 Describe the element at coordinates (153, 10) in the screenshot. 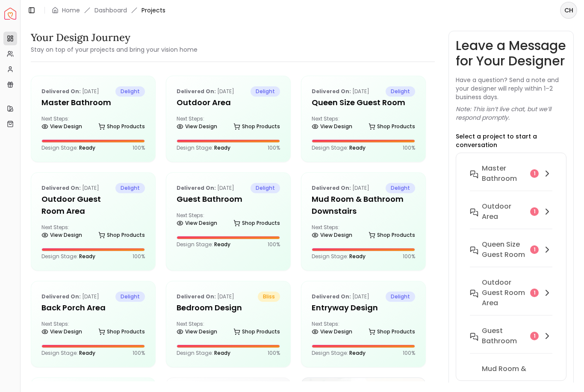

I see `span: Projects` at that location.